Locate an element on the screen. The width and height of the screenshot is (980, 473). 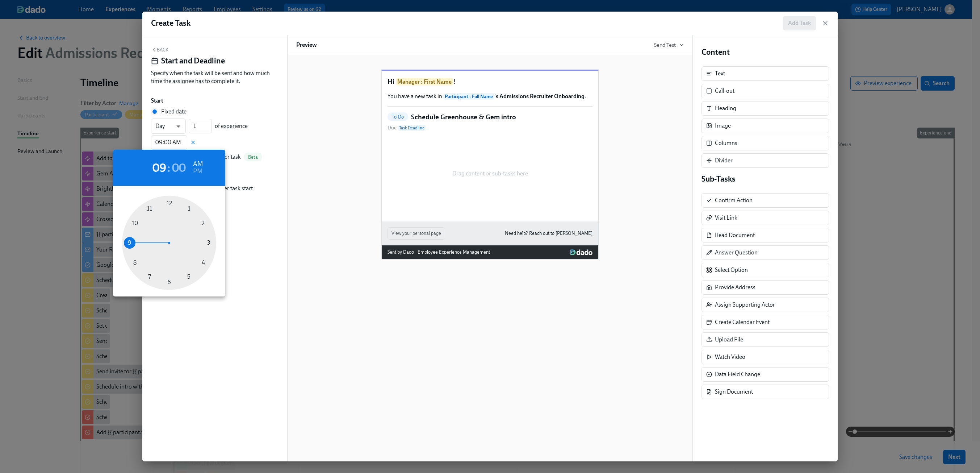
h6: PM is located at coordinates (198, 171).